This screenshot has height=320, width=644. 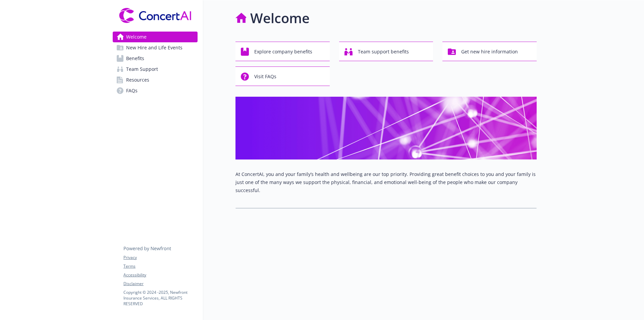 I want to click on p: At ConcertAI, you and your family’s health and wellbeing are our top priority. Providing great be..., so click(x=386, y=182).